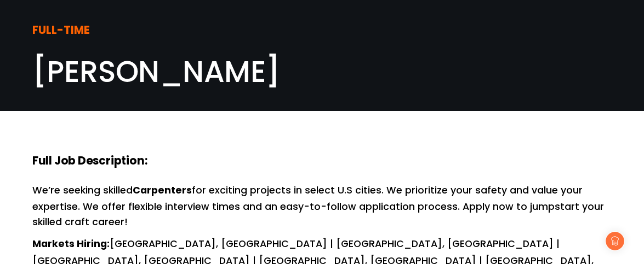  What do you see at coordinates (615, 241) in the screenshot?
I see `img: svg+xml;base64,PHN2ZyB3aWR0aD0iMzQiIGhlaWdodD0iMzQiIHZpZXdCb3g9IjAgMCAzNCAzNCIgZmlsbD0ibm9uZSIgeG...` at bounding box center [615, 241].